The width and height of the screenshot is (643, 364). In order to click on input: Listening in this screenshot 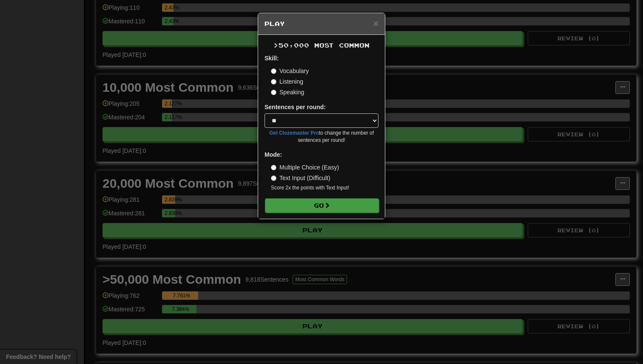, I will do `click(273, 82)`.